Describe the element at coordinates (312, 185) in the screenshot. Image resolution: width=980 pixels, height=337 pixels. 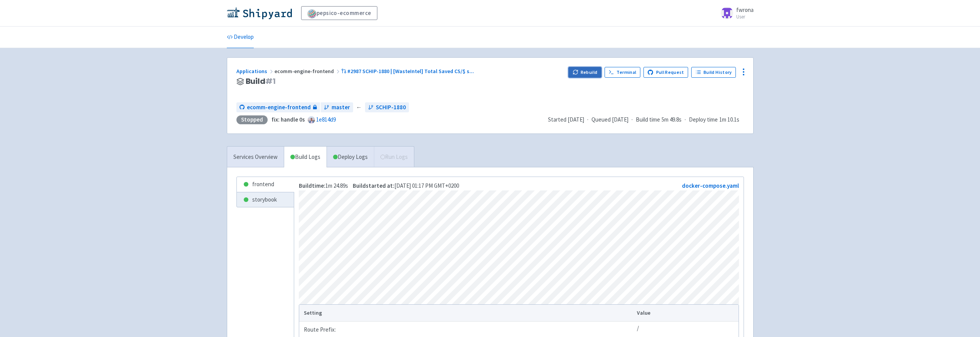
I see `strong: Build time:` at that location.